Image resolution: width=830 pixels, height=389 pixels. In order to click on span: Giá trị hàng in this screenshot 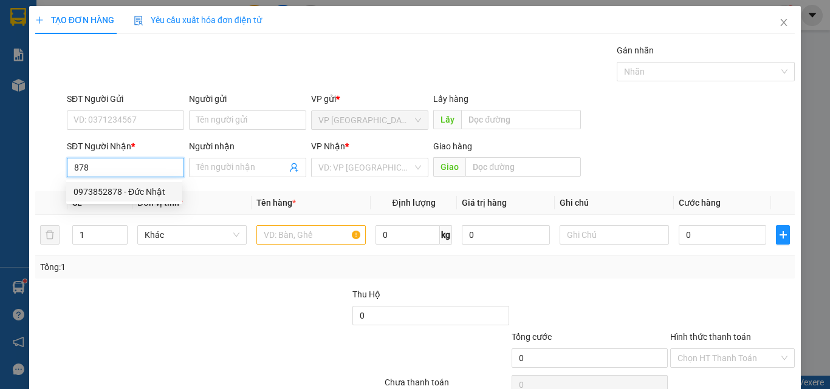, I will do `click(484, 203)`.